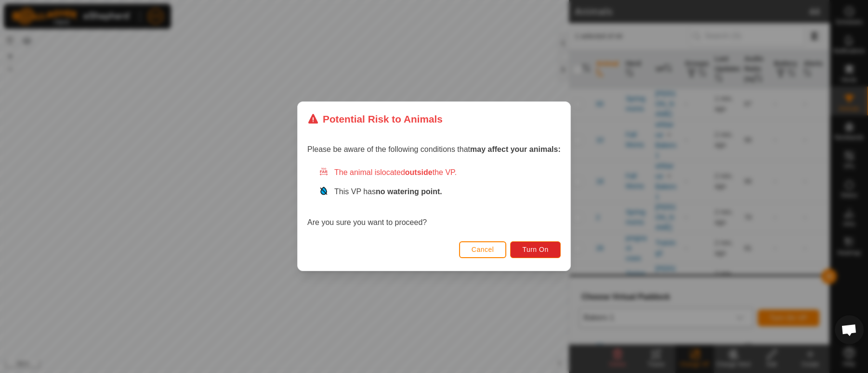 The width and height of the screenshot is (868, 373). What do you see at coordinates (440, 173) in the screenshot?
I see `div: The animal is` at bounding box center [440, 173].